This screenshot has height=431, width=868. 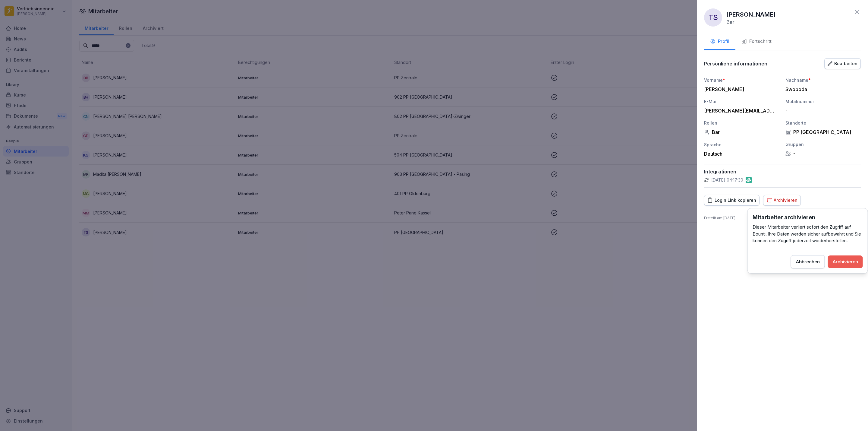 I want to click on div: Sprache, so click(x=741, y=145).